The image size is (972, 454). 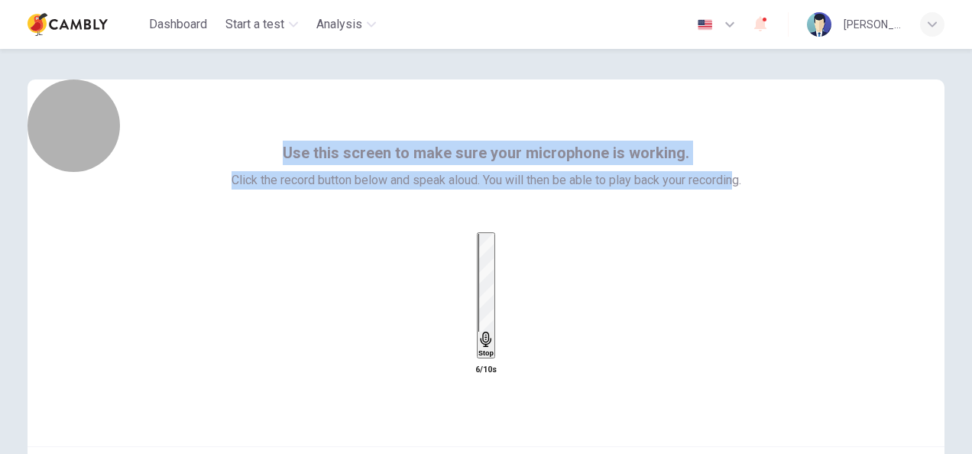 I want to click on h6: 6/10s, so click(x=486, y=370).